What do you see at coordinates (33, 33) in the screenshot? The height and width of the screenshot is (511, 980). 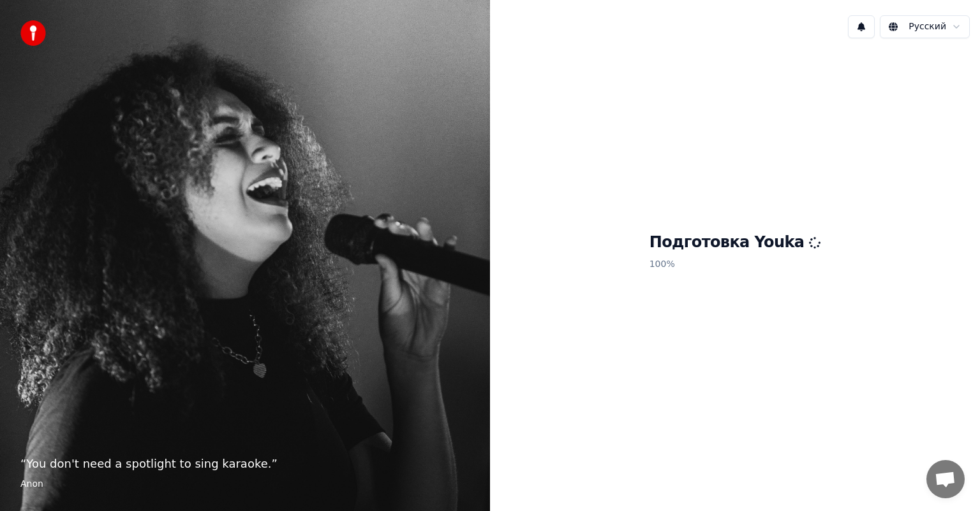 I see `img: youka` at bounding box center [33, 33].